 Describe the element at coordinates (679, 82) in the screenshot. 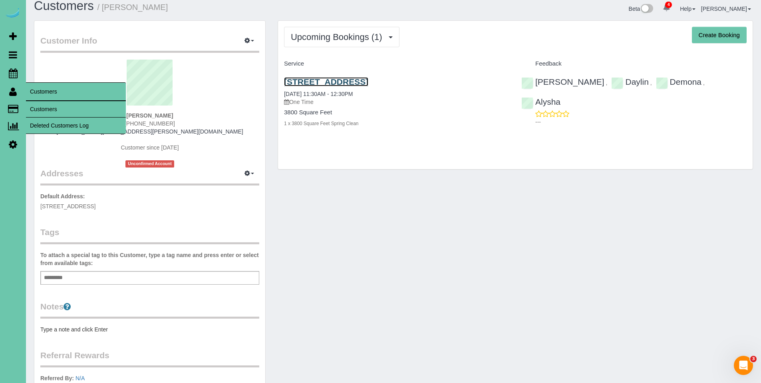

I see `a: Demona` at that location.